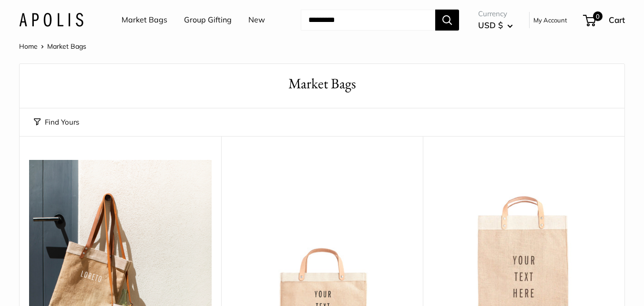 This screenshot has height=306, width=644. What do you see at coordinates (322, 83) in the screenshot?
I see `h1: Market Bags` at bounding box center [322, 83].